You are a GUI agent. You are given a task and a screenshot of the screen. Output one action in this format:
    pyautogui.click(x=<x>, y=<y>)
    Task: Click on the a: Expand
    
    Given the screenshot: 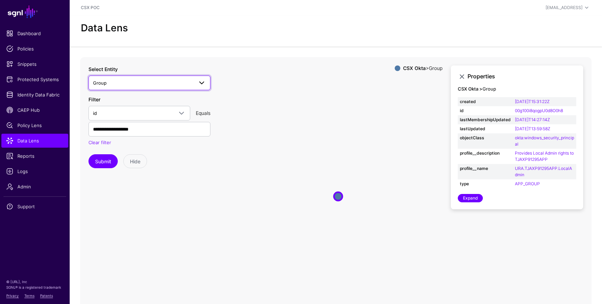 What is the action you would take?
    pyautogui.click(x=470, y=198)
    